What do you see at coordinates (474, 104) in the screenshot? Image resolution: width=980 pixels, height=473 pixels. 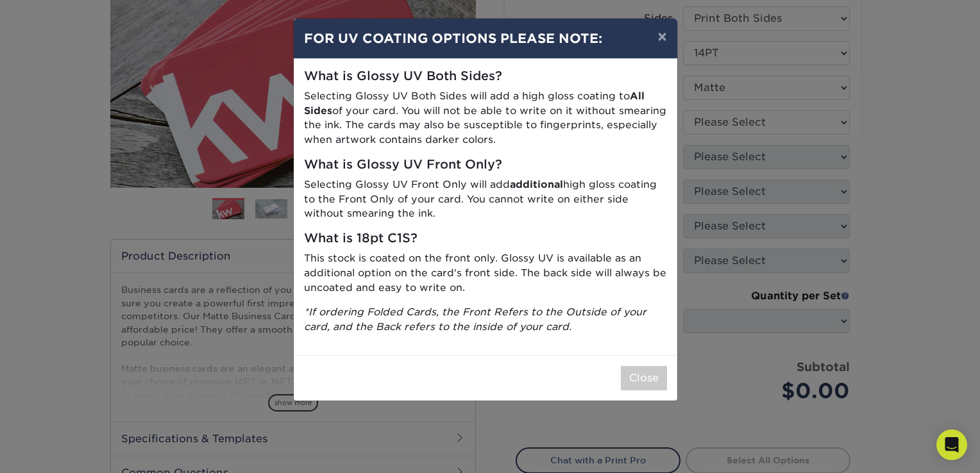 I see `strong: All Sides` at bounding box center [474, 104].